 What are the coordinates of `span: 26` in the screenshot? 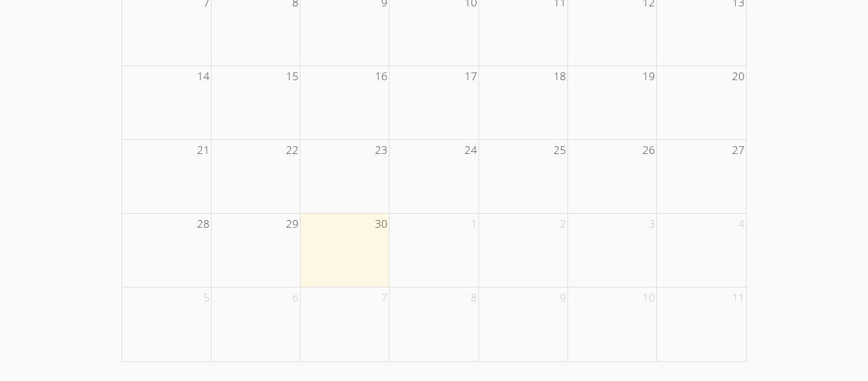 It's located at (649, 150).